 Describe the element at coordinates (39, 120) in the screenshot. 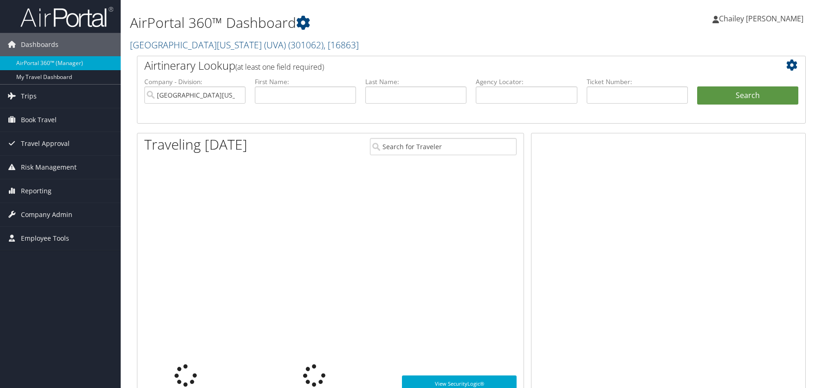

I see `span: Book Travel` at that location.